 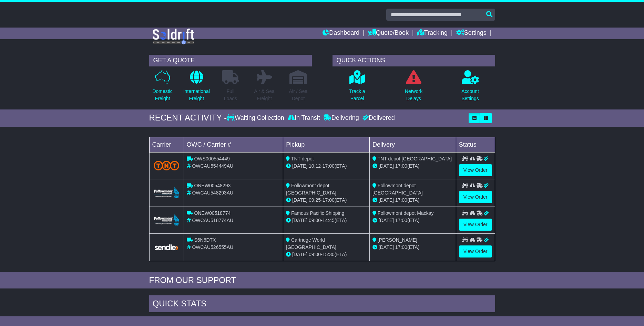 What do you see at coordinates (405, 213) in the screenshot?
I see `span: Followmont depot Mackay` at bounding box center [405, 213].